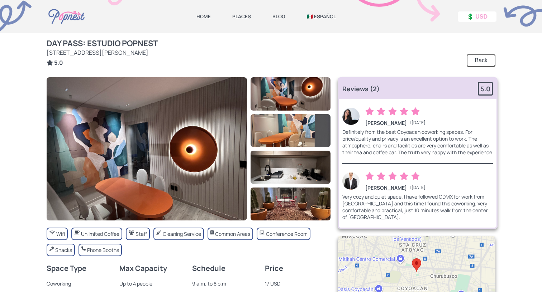 This screenshot has width=542, height=292. What do you see at coordinates (297, 284) in the screenshot?
I see `div: 17 USD` at bounding box center [297, 284].